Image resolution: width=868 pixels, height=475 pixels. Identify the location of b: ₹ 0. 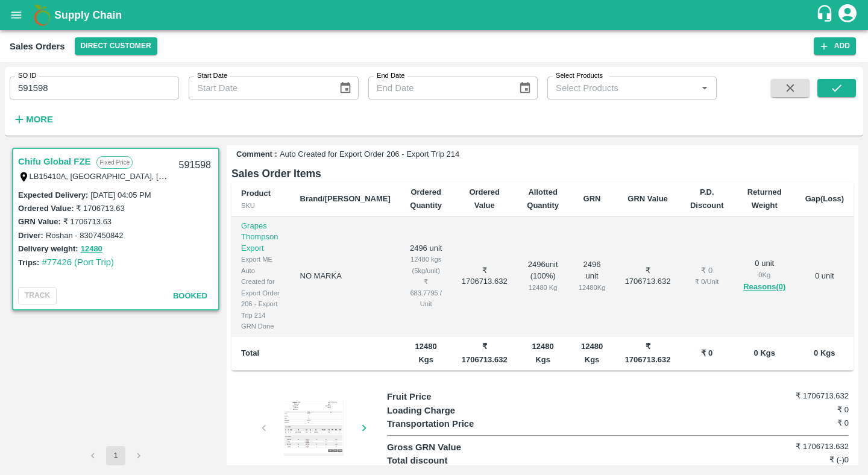
(707, 353).